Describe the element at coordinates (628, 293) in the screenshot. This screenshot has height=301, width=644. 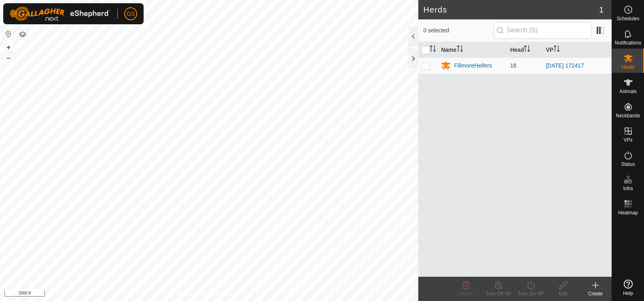
I see `span: Help` at that location.